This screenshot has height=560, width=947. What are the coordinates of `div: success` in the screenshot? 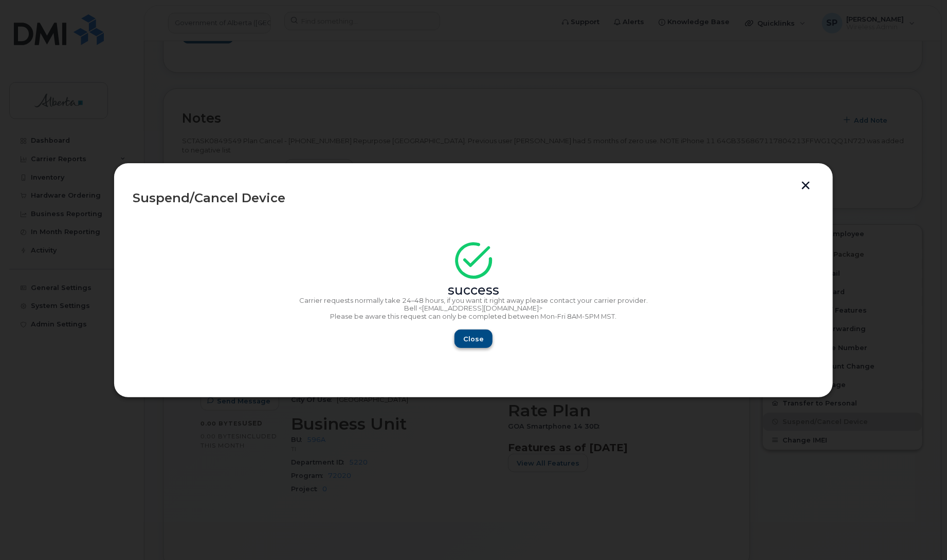 It's located at (474, 291).